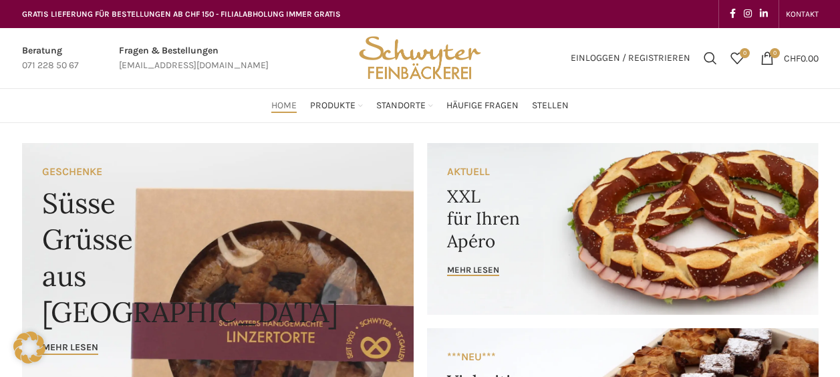  What do you see at coordinates (710, 58) in the screenshot?
I see `div: Suchen` at bounding box center [710, 58].